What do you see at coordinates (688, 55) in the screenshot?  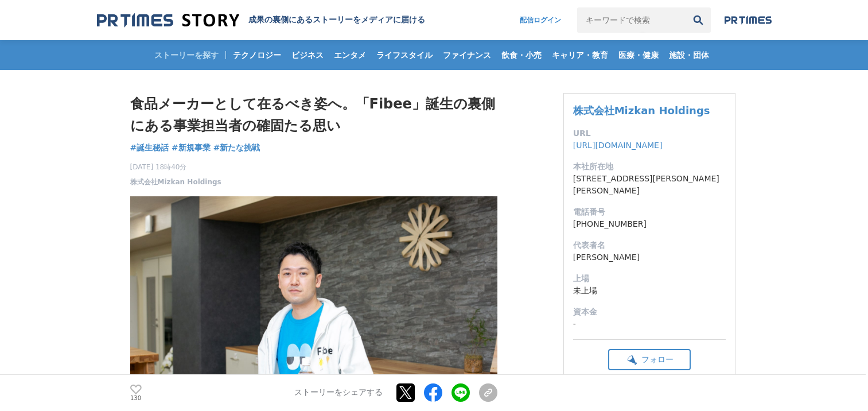 I see `span: 施設・団体` at bounding box center [688, 55].